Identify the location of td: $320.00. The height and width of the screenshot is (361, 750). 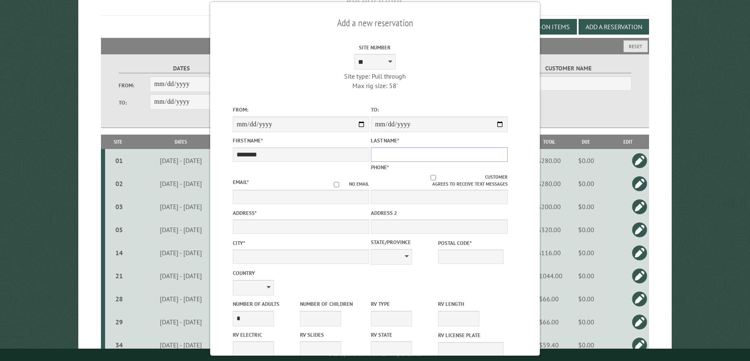
(549, 230).